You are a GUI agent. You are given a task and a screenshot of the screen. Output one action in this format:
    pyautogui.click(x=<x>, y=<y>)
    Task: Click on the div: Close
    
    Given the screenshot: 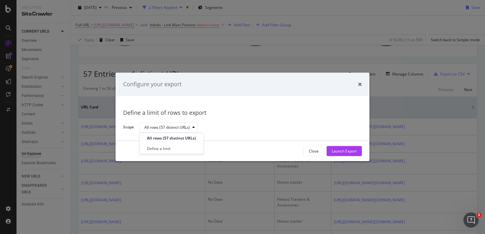 What is the action you would take?
    pyautogui.click(x=314, y=151)
    